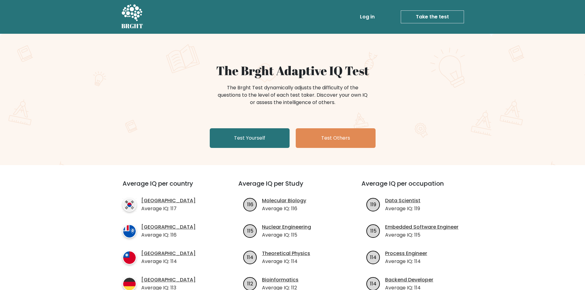 The image size is (585, 290). I want to click on h5: BRGHT, so click(132, 26).